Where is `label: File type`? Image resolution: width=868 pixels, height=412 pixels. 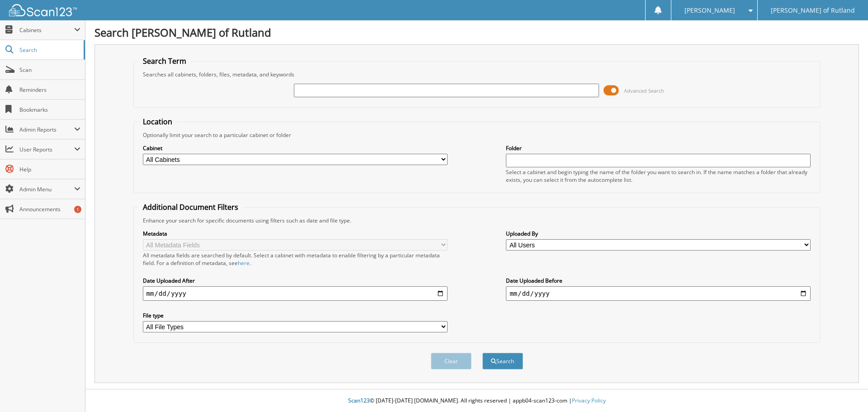 label: File type is located at coordinates (295, 315).